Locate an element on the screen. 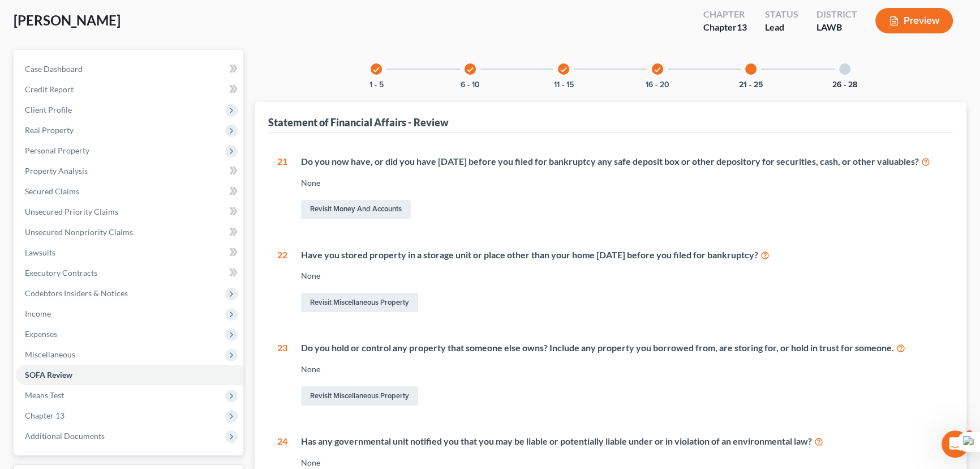 This screenshot has width=980, height=469. span: Miscellaneous is located at coordinates (50, 354).